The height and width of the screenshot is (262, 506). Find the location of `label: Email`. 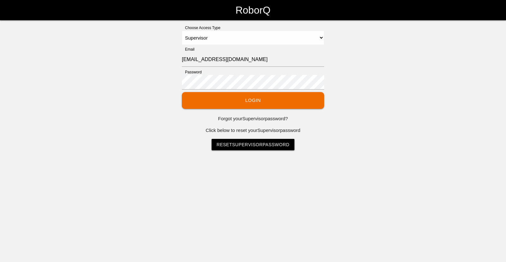

label: Email is located at coordinates (188, 49).